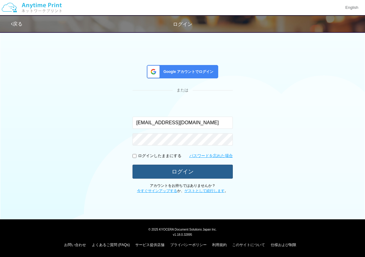 The width and height of the screenshot is (365, 257). I want to click on span: Google アカウントでログイン, so click(187, 72).